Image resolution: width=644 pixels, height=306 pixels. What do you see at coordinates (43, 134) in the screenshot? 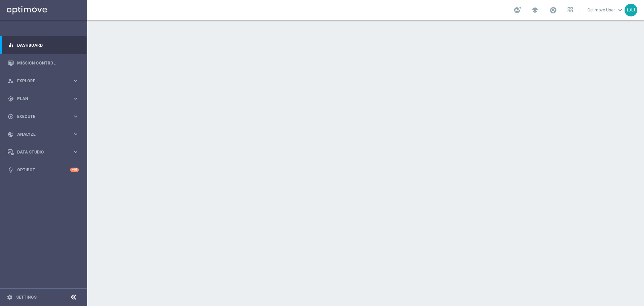
I see `div: track_changes Analyze keyboard_arrow_right` at bounding box center [43, 134].